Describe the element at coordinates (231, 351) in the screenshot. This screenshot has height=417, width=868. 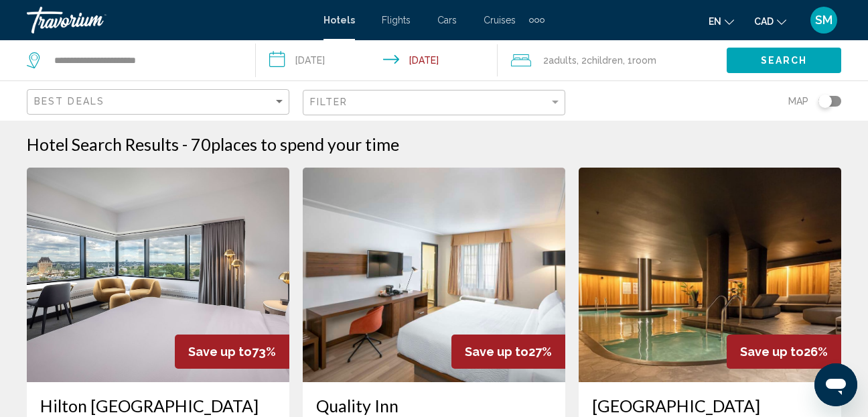
I see `div: 73%` at that location.